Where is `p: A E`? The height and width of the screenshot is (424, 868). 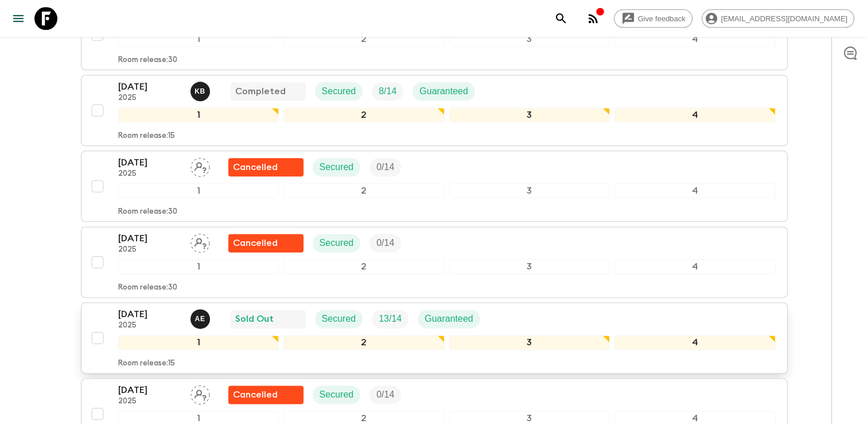 p: A E is located at coordinates (200, 319).